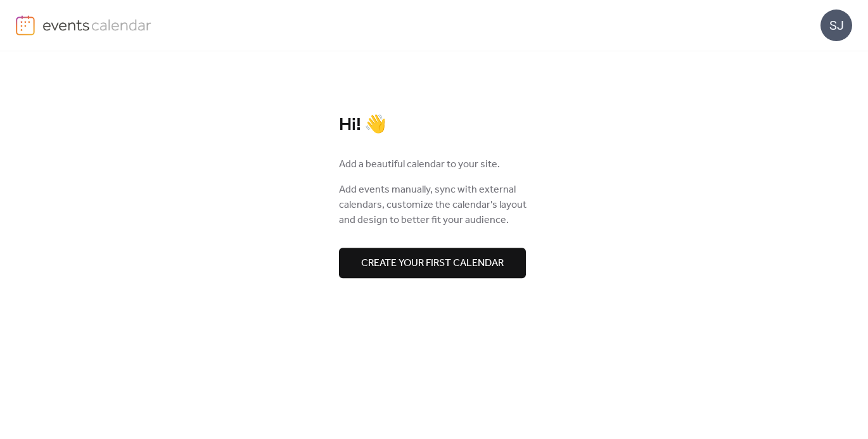  I want to click on img: logo-type, so click(97, 25).